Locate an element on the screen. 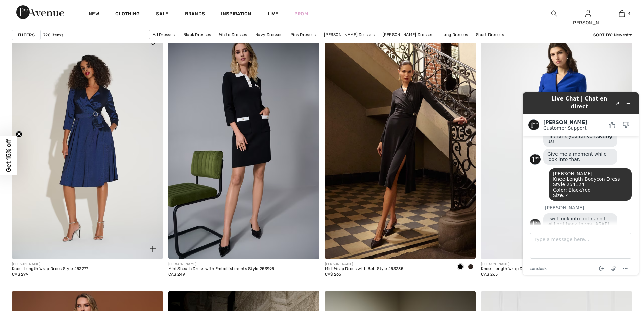 This screenshot has height=311, width=644. span: Chat is located at coordinates (21, 8).